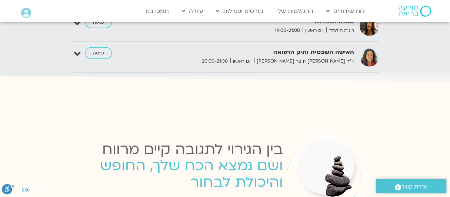 The width and height of the screenshot is (450, 197). I want to click on p: ושם נמצא הכח שלך, החופש והיכולת לבחור, so click(175, 174).